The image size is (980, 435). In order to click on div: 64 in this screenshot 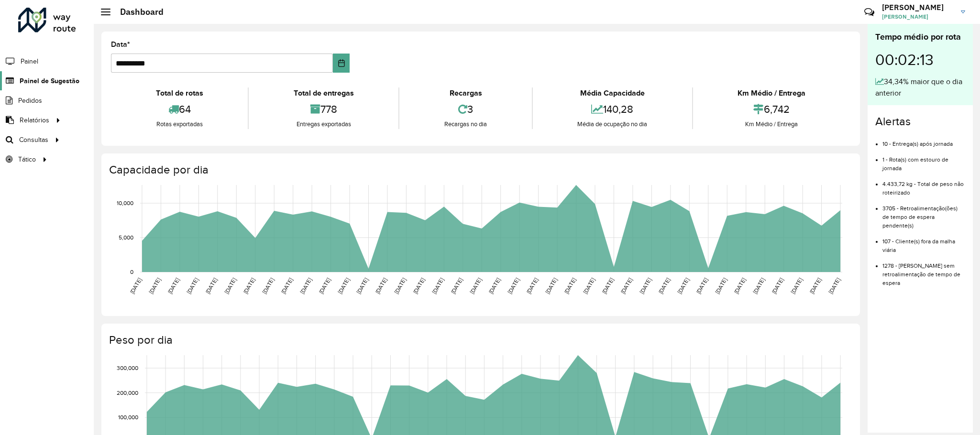, I will do `click(180, 109)`.